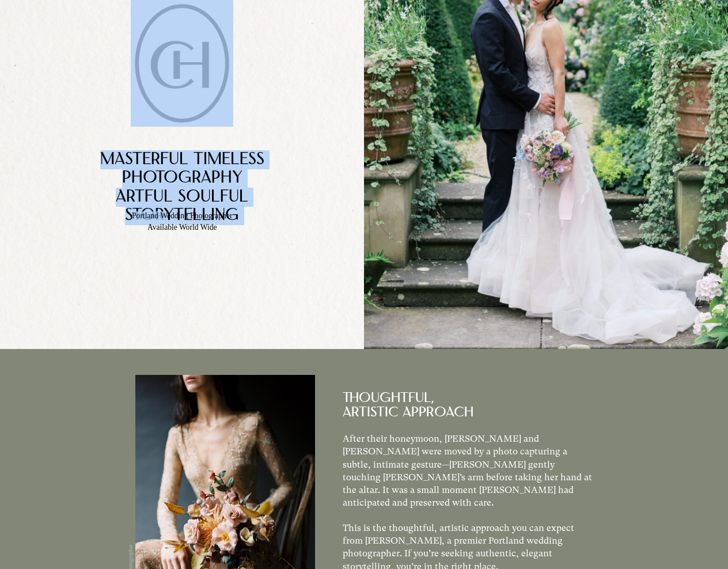  What do you see at coordinates (407, 413) in the screenshot?
I see `span: artIstIc apprOacH` at bounding box center [407, 413].